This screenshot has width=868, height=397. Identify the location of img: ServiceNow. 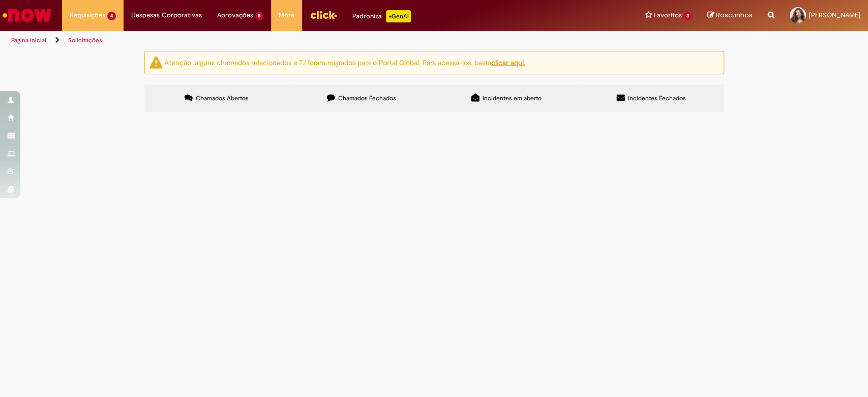
(27, 15).